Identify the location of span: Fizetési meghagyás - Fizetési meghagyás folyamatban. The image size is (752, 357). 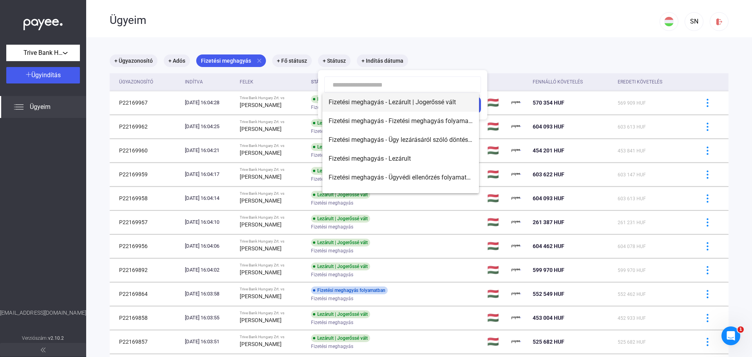
(401, 121).